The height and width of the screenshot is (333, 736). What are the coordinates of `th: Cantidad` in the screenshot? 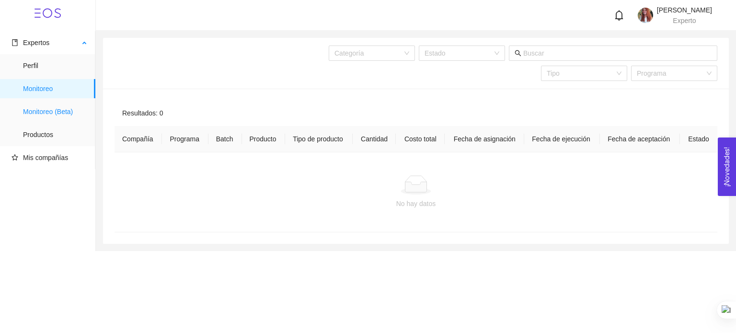 It's located at (374, 139).